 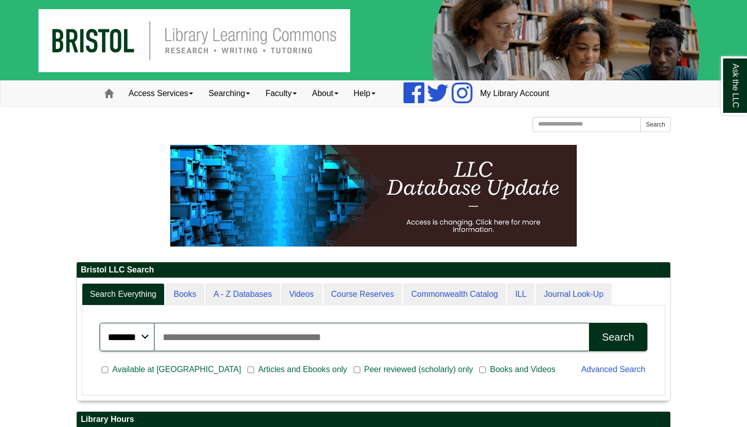 What do you see at coordinates (325, 93) in the screenshot?
I see `a: About` at bounding box center [325, 93].